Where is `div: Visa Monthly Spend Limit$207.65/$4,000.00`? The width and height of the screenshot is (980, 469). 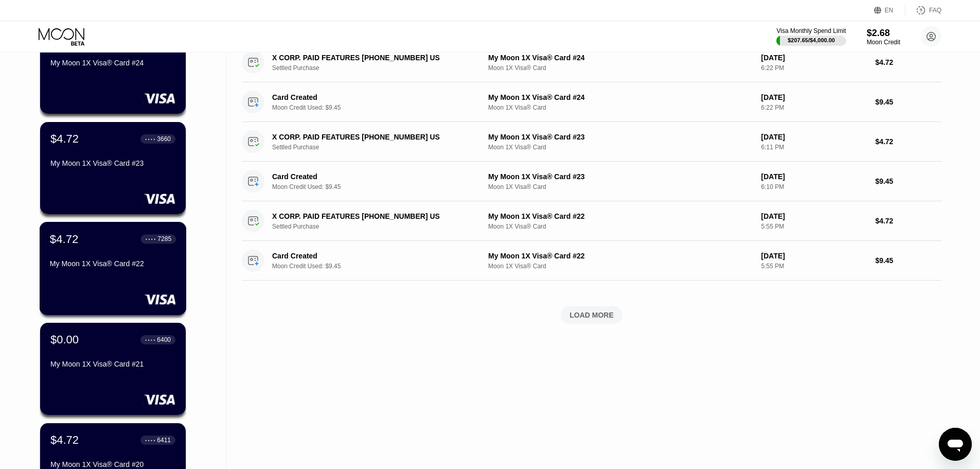
div: Visa Monthly Spend Limit$207.65/$4,000.00 is located at coordinates (811, 36).